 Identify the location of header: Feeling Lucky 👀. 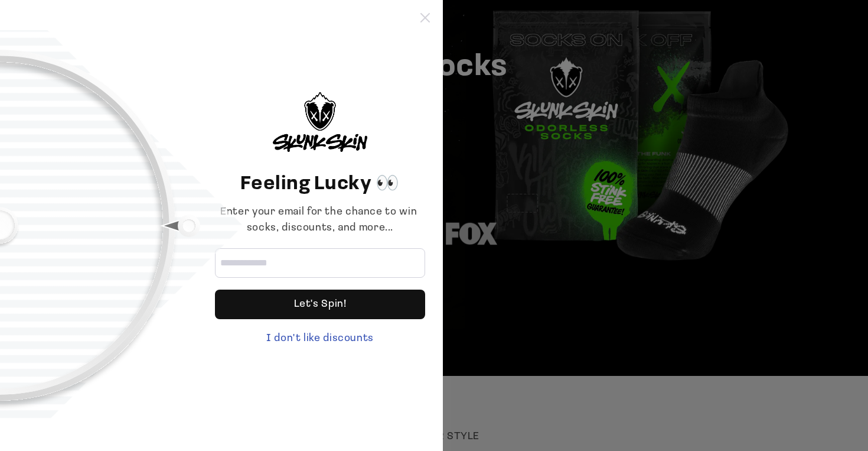
(320, 184).